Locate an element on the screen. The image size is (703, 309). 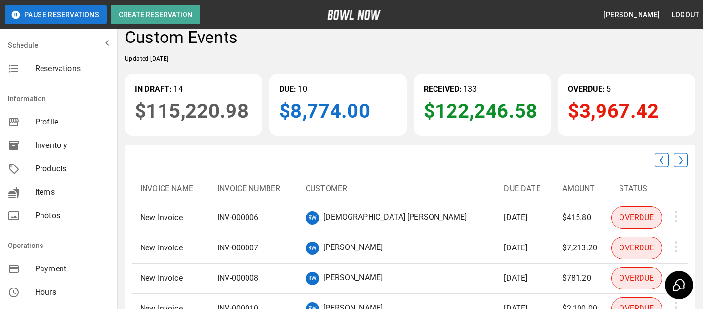
p: Due Date is located at coordinates (522, 189).